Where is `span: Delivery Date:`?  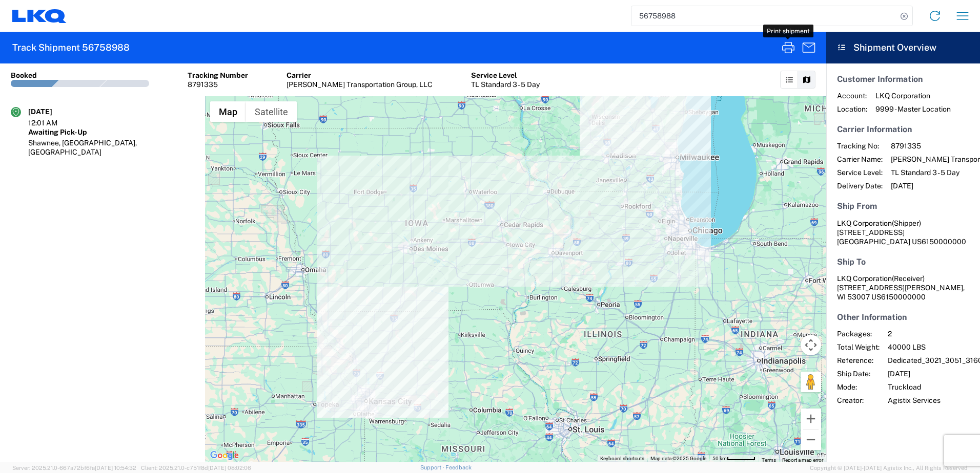
span: Delivery Date: is located at coordinates (860, 186).